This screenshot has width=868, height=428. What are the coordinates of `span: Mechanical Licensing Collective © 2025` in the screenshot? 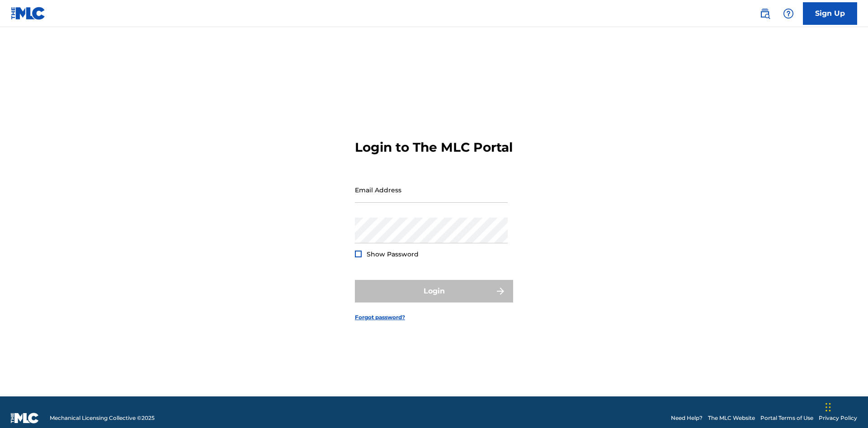 It's located at (102, 418).